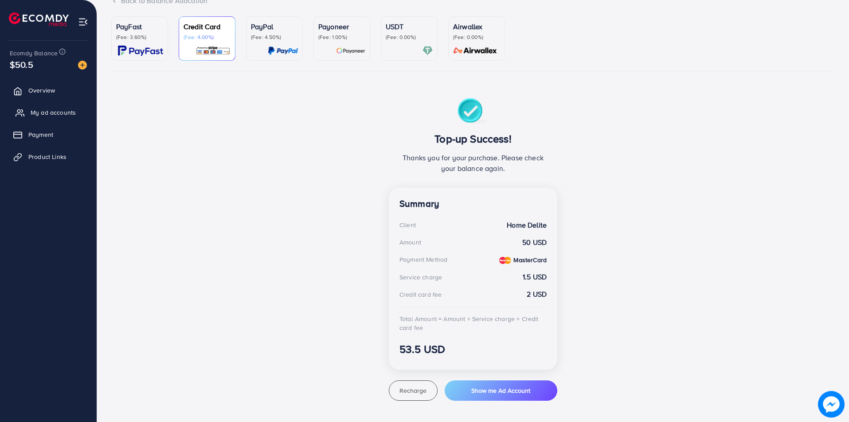 The width and height of the screenshot is (849, 422). I want to click on span: $50.5, so click(21, 65).